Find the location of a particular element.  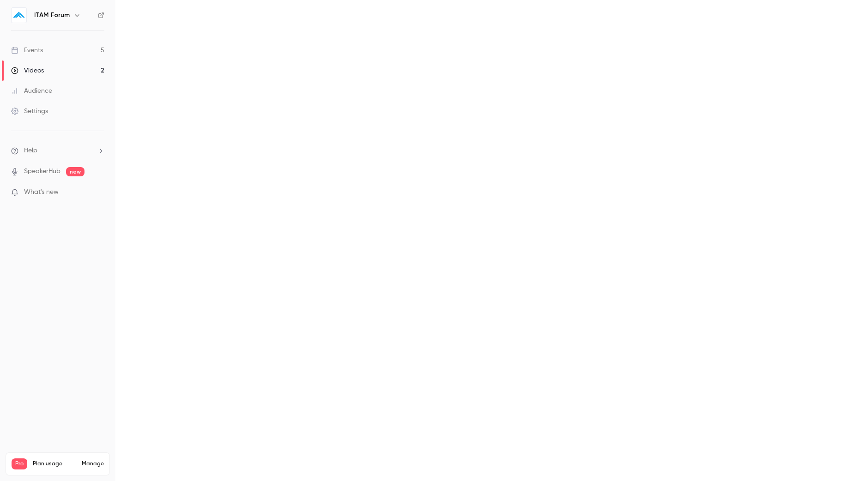

span: Pro is located at coordinates (20, 464).